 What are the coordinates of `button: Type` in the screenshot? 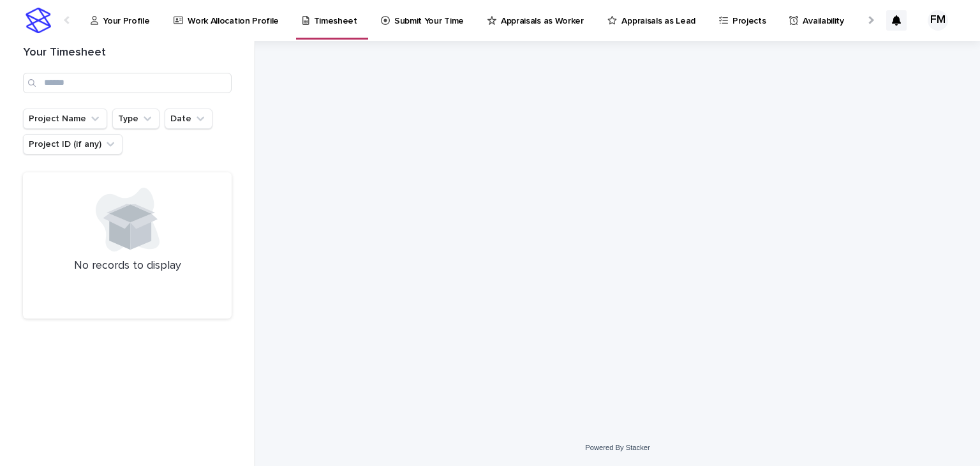 It's located at (136, 119).